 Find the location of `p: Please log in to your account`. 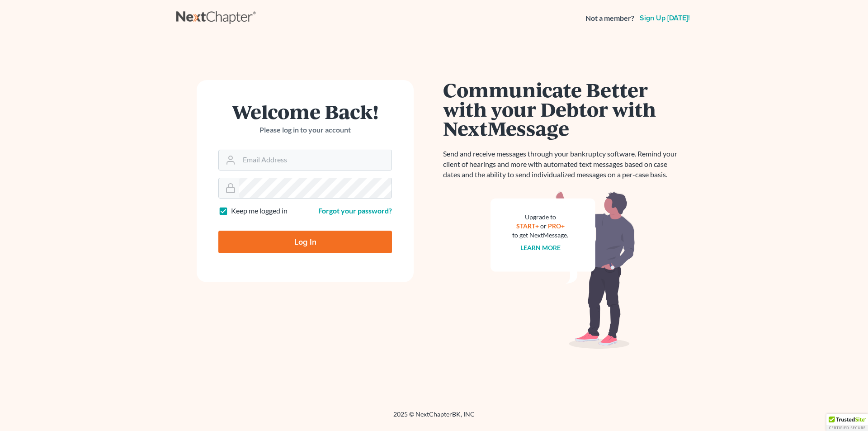

p: Please log in to your account is located at coordinates (305, 130).